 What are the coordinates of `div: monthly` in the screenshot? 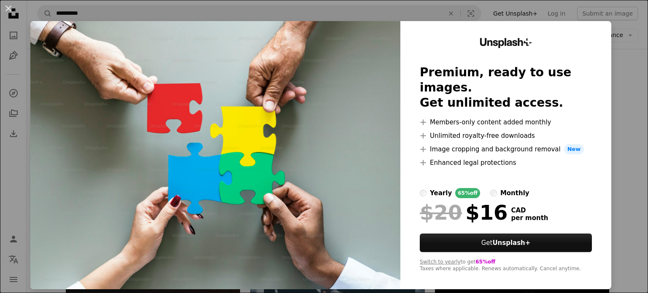 It's located at (515, 193).